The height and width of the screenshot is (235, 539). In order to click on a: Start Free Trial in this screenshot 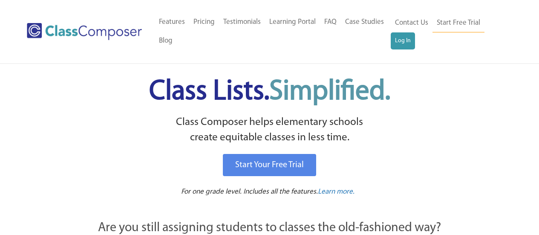, I will do `click(459, 23)`.